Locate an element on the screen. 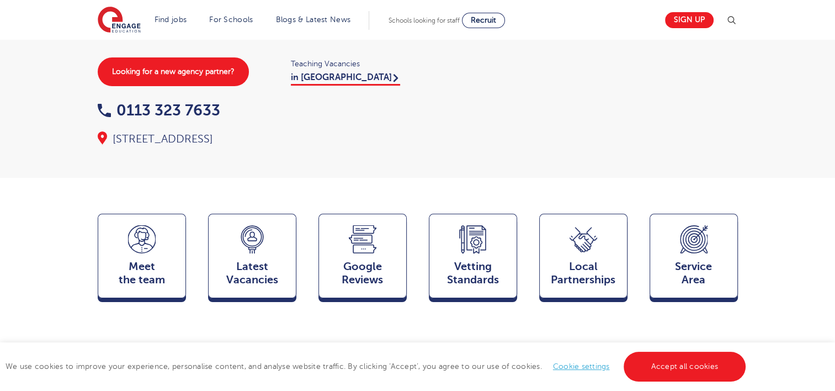 The image size is (835, 391). a: Recruit is located at coordinates (484, 20).